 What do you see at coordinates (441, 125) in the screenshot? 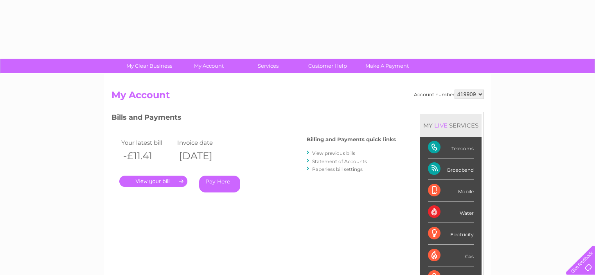
I see `div: LIVE` at bounding box center [441, 125].